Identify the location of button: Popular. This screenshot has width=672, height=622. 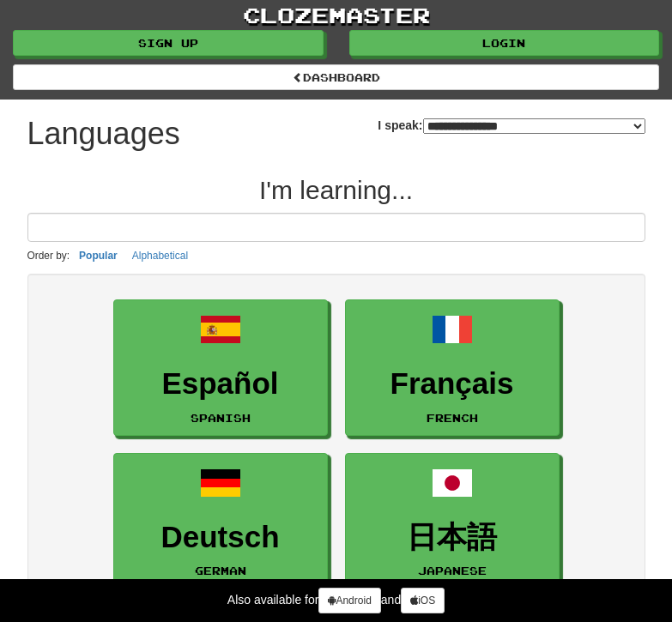
(97, 256).